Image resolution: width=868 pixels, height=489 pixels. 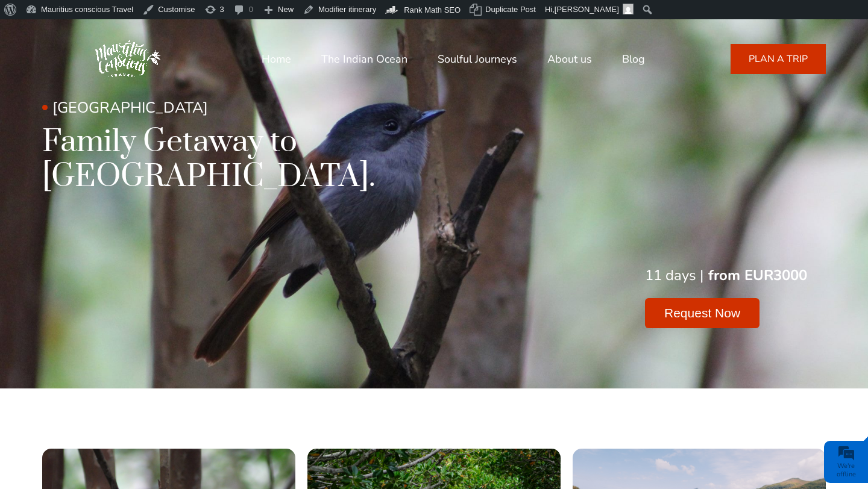 I want to click on a: Blog, so click(x=633, y=59).